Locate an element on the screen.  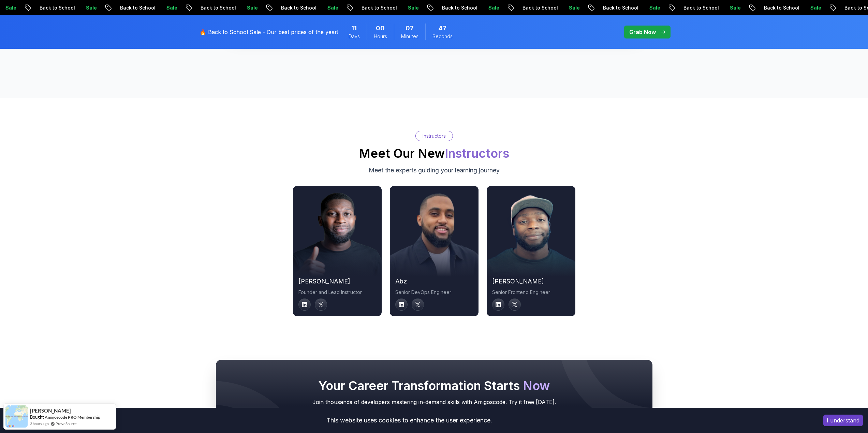
span: Hours is located at coordinates (381, 36).